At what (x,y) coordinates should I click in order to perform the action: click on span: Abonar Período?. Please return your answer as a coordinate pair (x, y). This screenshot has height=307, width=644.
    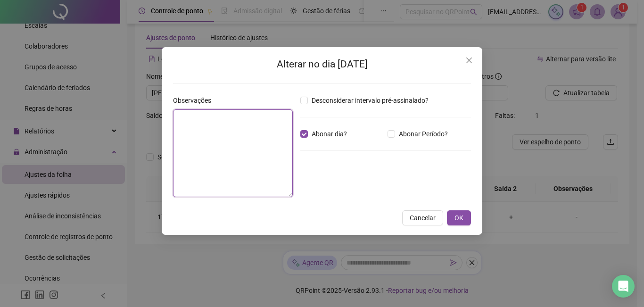
    Looking at the image, I should click on (423, 134).